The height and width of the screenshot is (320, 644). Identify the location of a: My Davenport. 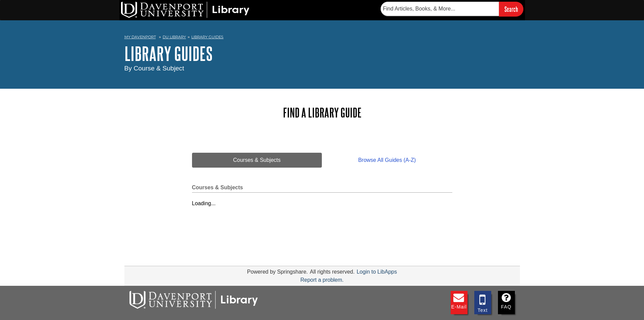
(140, 37).